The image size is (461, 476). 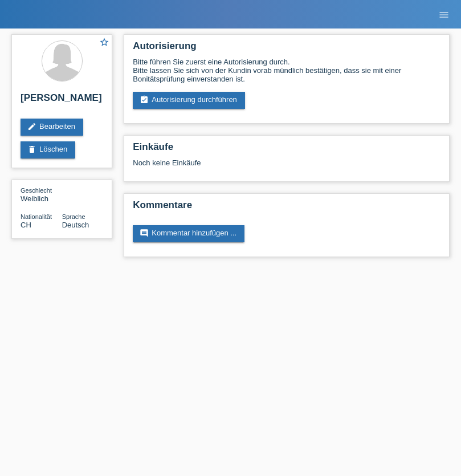 I want to click on span: Schweiz, so click(x=26, y=225).